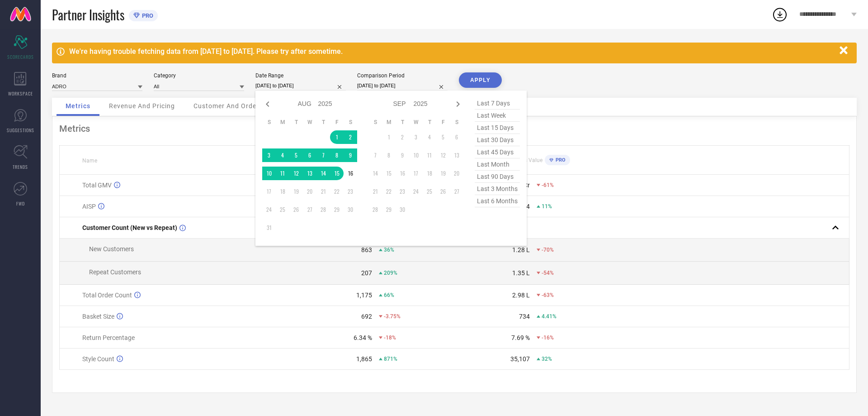  Describe the element at coordinates (301, 85) in the screenshot. I see `input: Select date range` at that location.